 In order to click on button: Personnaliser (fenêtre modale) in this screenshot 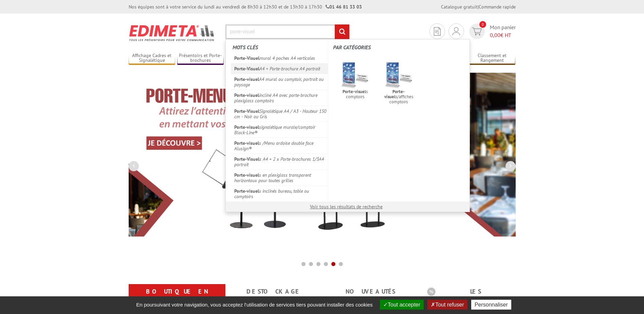, I will do `click(491, 305)`.